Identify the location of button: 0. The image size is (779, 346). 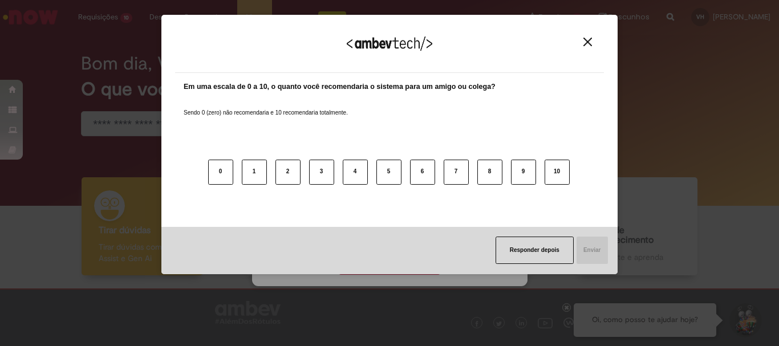
(221, 172).